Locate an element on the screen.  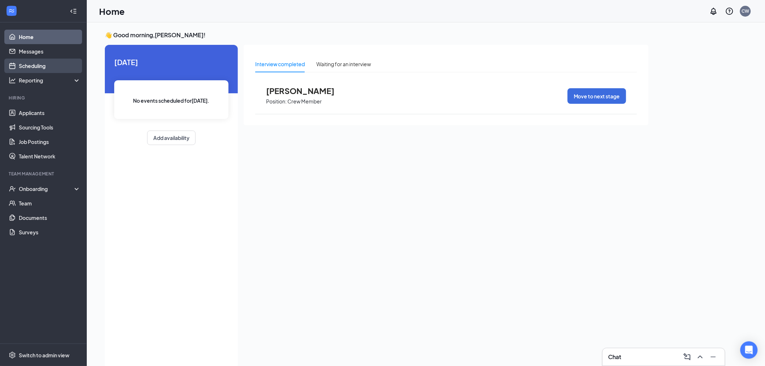
div: Onboarding is located at coordinates (47, 189).